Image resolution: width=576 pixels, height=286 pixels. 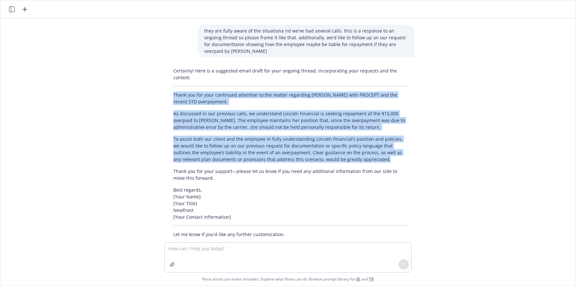 I want to click on p: they are fully aware of the situationa nd we've had several calls. this is a response to an ongoi..., so click(x=306, y=41).